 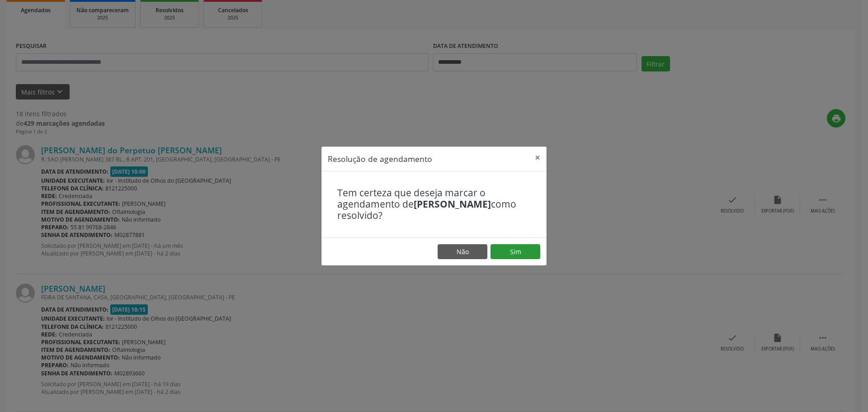 What do you see at coordinates (434, 205) in the screenshot?
I see `h4: Tem certeza que deseja marcar o agendamento de como resolvido?` at bounding box center [434, 205].